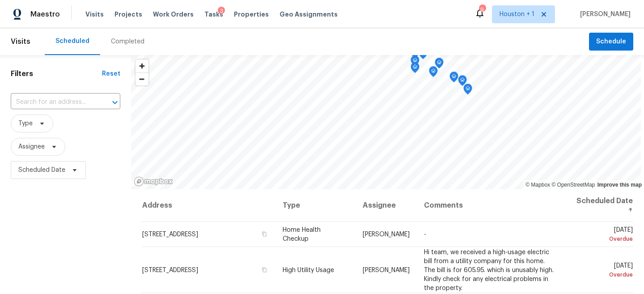 The width and height of the screenshot is (644, 294). I want to click on span: Tasks, so click(214, 14).